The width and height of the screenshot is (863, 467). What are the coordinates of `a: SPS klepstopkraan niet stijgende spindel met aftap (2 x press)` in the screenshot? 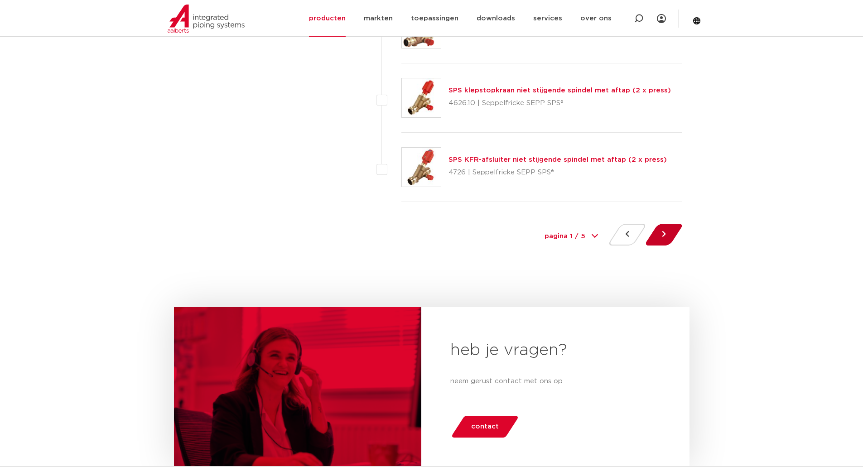 It's located at (559, 90).